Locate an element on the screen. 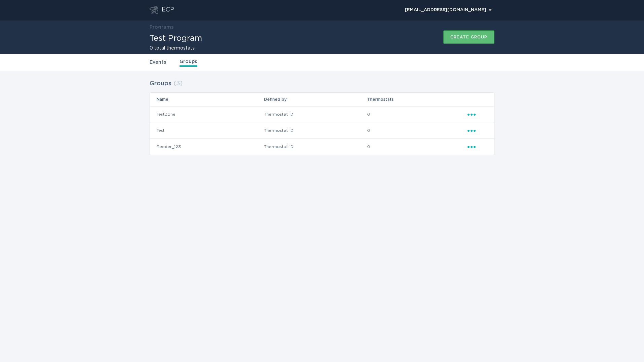 Image resolution: width=644 pixels, height=362 pixels. tr: b3193af6d62b4e0ba91066eee9cc955a is located at coordinates (322, 114).